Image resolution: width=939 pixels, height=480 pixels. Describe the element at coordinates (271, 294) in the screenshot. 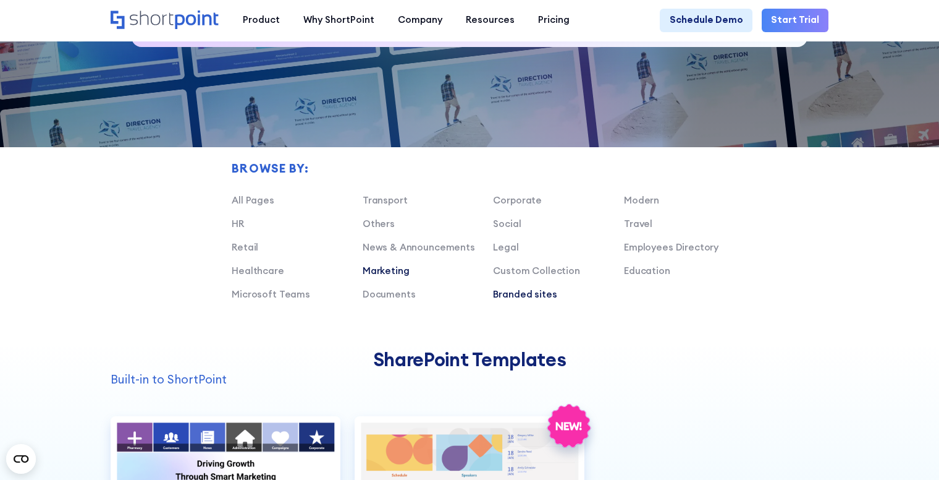

I see `a: Microsoft Teams` at that location.